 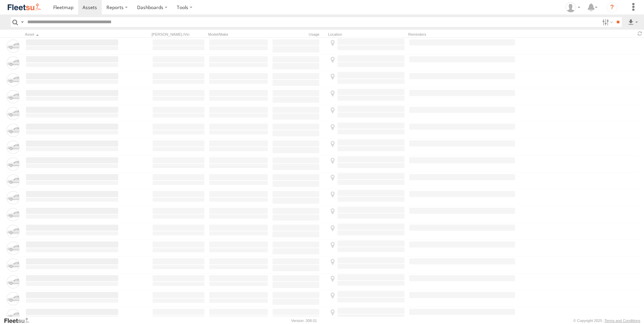 I want to click on label: Export results as..., so click(x=633, y=22).